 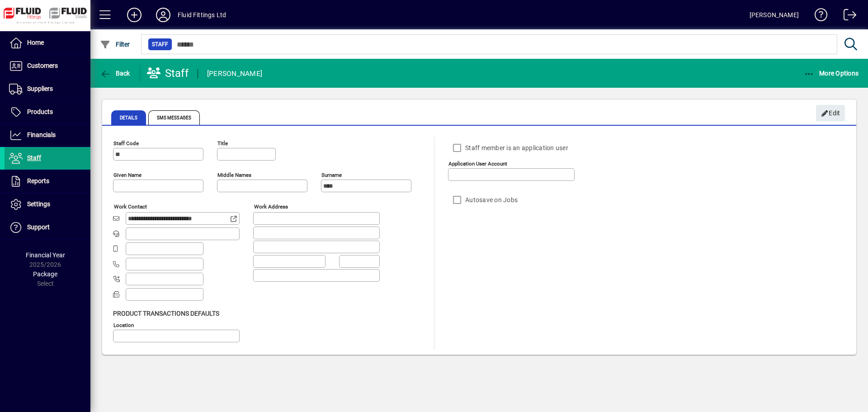 What do you see at coordinates (47, 227) in the screenshot?
I see `a: Support` at bounding box center [47, 227].